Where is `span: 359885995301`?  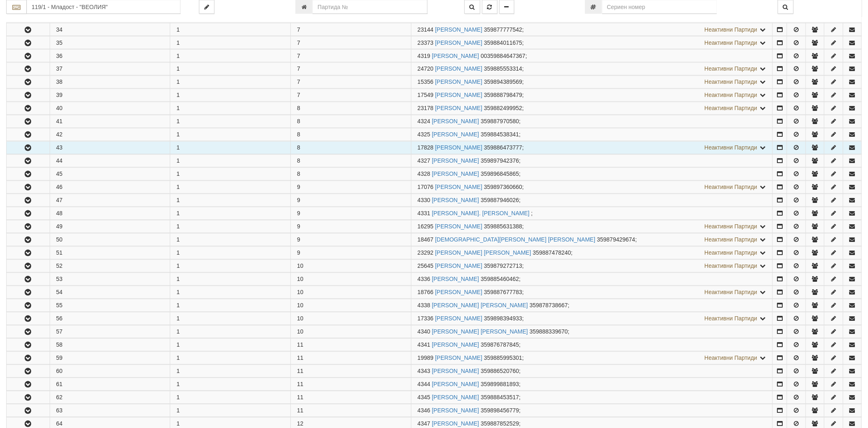 span: 359885995301 is located at coordinates (503, 358).